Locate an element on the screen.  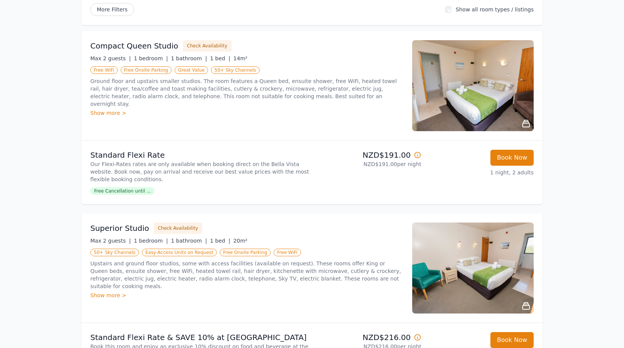
span: More Filters is located at coordinates (112, 9).